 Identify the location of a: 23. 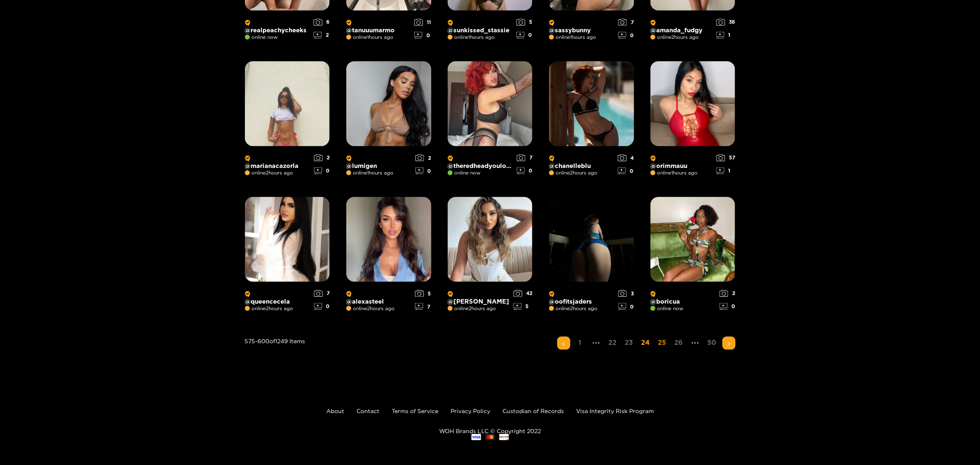
(629, 343).